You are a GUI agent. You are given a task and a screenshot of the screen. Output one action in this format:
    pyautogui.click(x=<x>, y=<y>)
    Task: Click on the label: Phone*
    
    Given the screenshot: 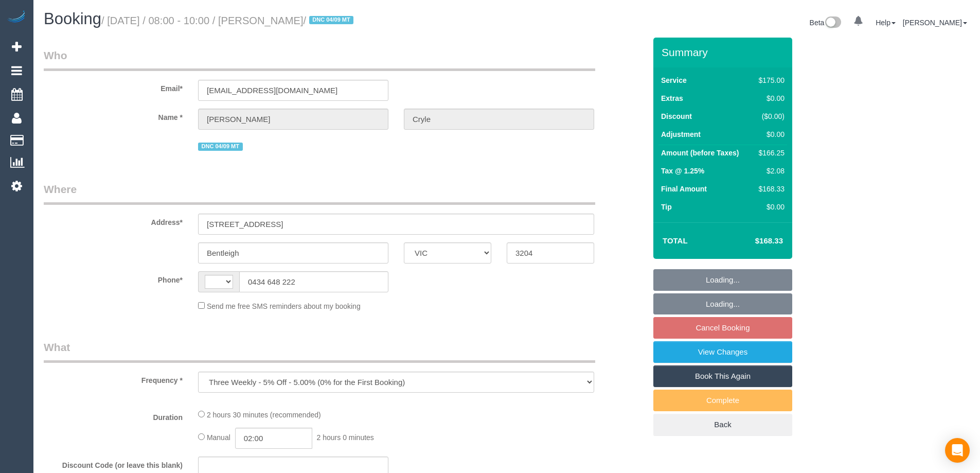 What is the action you would take?
    pyautogui.click(x=113, y=278)
    